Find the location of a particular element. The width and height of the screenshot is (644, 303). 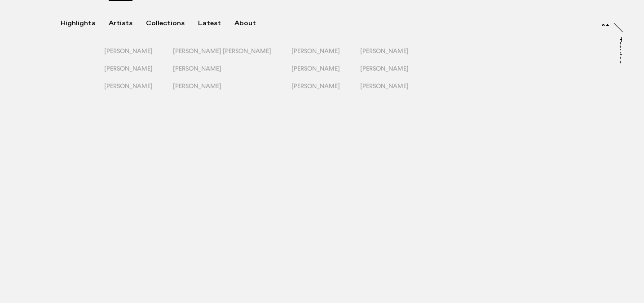

div: Artists is located at coordinates (120, 23).